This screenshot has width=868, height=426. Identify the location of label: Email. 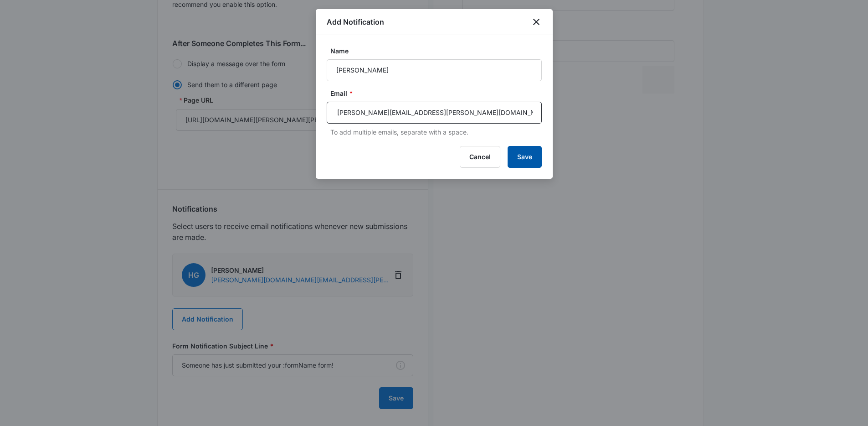
(438, 93).